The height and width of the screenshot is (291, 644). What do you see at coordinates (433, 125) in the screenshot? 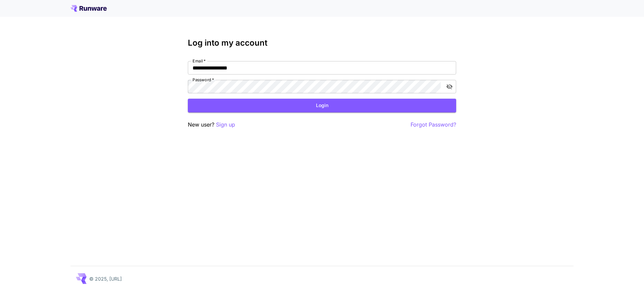
I see `button: Forgot Password?` at bounding box center [433, 125].